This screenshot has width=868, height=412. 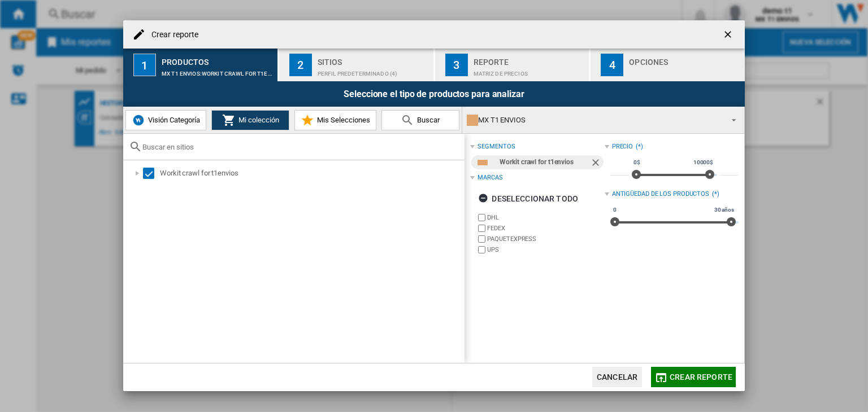 What do you see at coordinates (456, 65) in the screenshot?
I see `div: 3` at bounding box center [456, 65].